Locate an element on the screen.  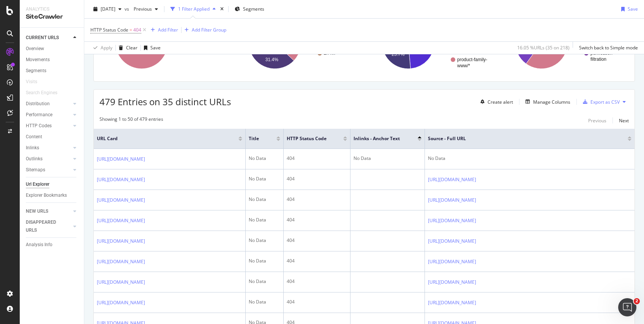
div: Next is located at coordinates (624, 121).